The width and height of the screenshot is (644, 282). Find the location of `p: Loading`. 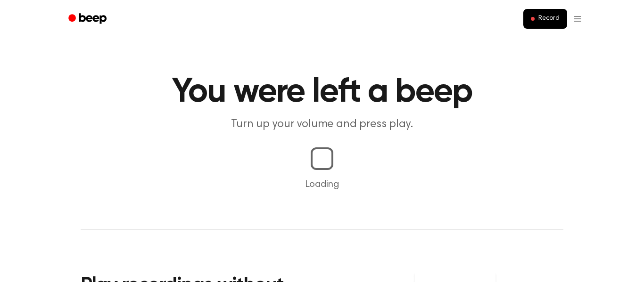

p: Loading is located at coordinates (322, 184).